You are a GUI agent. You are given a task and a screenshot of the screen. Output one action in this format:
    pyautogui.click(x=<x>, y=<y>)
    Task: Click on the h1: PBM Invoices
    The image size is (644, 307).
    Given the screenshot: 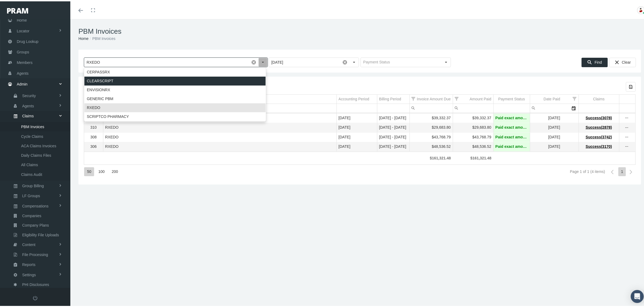 What is the action you would take?
    pyautogui.click(x=360, y=30)
    